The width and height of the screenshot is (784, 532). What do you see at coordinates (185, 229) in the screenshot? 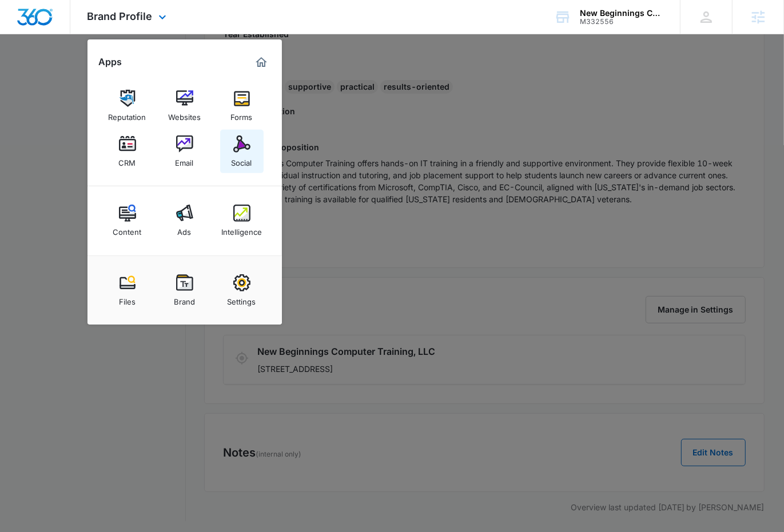
I see `div: Ads` at bounding box center [185, 229].